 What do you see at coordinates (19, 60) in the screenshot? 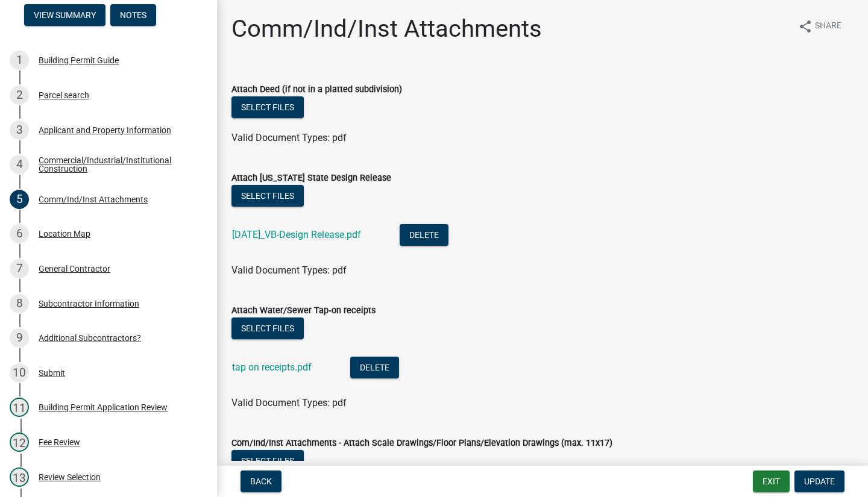
I see `div: 1` at bounding box center [19, 60].